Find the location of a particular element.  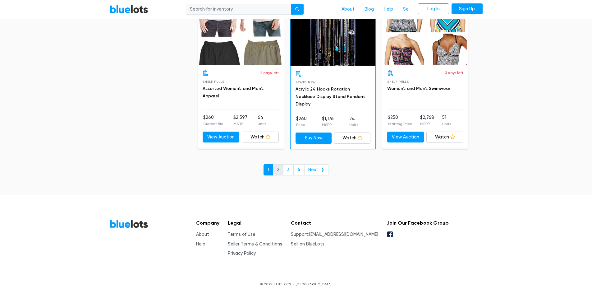

input: Search for inventory is located at coordinates (239, 9).